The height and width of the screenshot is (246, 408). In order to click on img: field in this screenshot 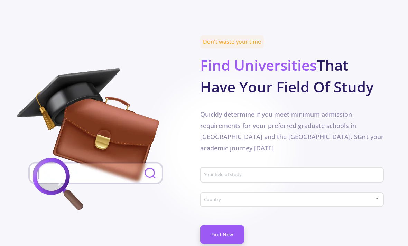, I will do `click(96, 141)`.